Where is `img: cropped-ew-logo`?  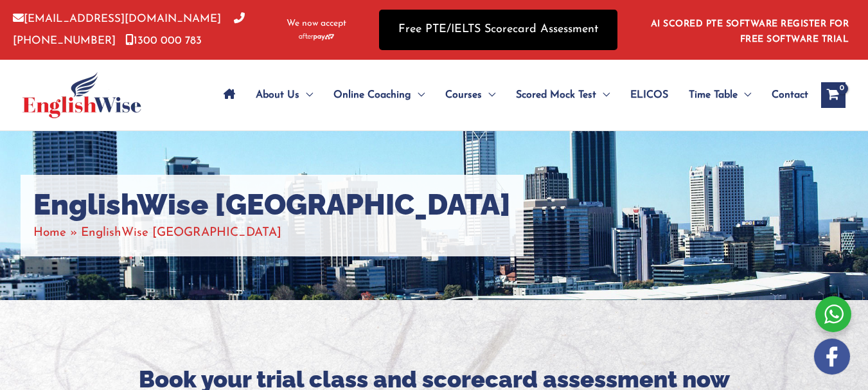
img: cropped-ew-logo is located at coordinates (82, 95).